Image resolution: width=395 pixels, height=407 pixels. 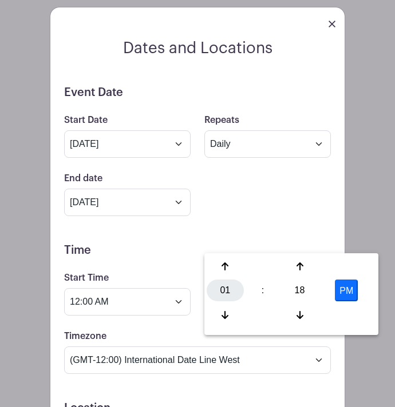 I want to click on div: Decrement Minute, so click(x=299, y=315).